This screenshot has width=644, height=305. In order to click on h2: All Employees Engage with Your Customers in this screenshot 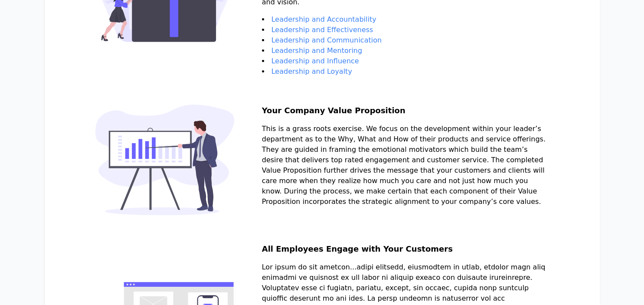, I will do `click(406, 253)`.